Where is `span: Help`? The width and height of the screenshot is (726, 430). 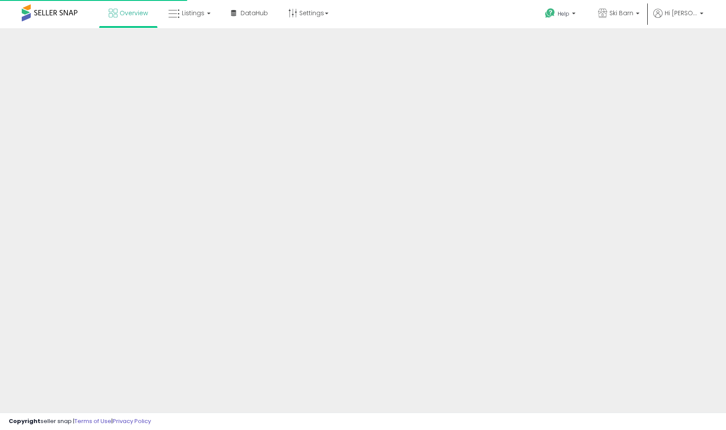
span: Help is located at coordinates (563, 13).